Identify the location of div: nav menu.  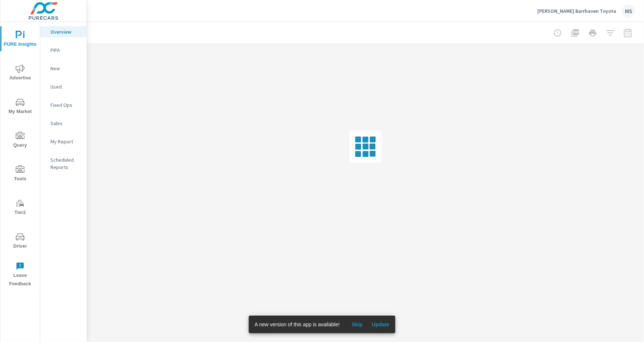
(20, 157).